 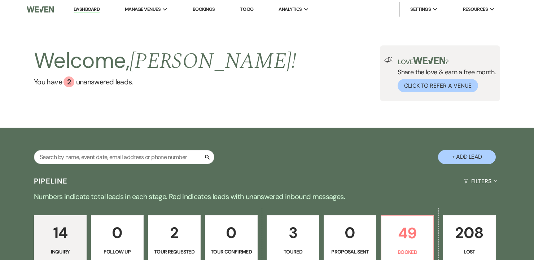 I want to click on p: Tour Requested, so click(x=174, y=252).